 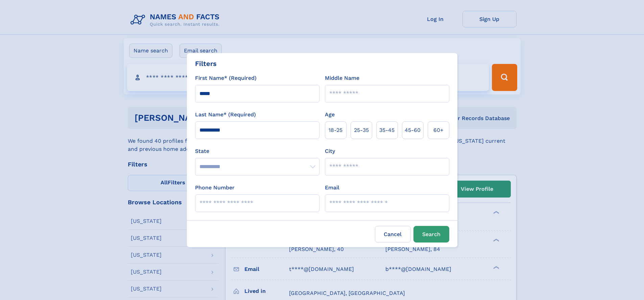 I want to click on label: Age, so click(x=330, y=115).